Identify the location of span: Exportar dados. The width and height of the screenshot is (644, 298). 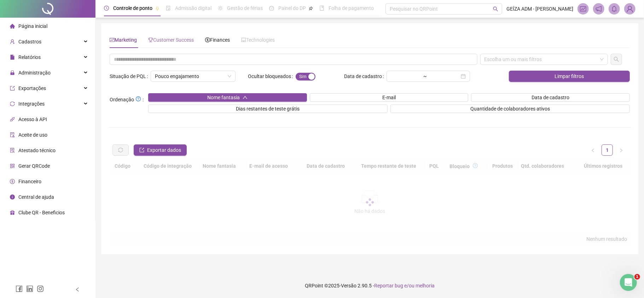
(164, 150).